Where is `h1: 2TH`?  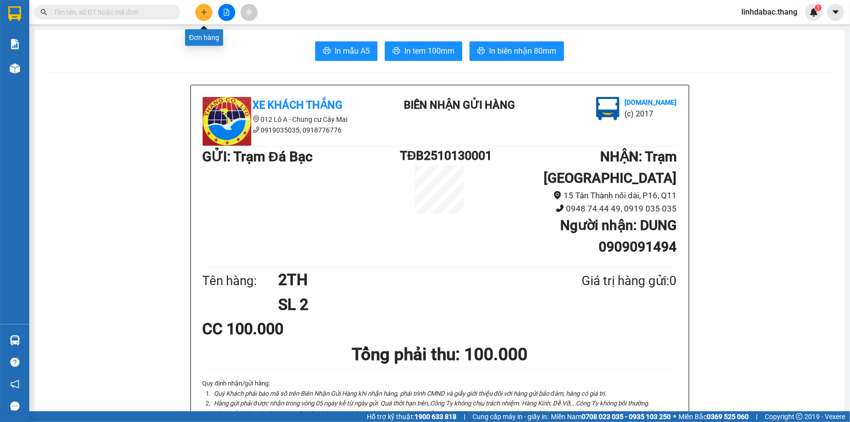 h1: 2TH is located at coordinates (406, 280).